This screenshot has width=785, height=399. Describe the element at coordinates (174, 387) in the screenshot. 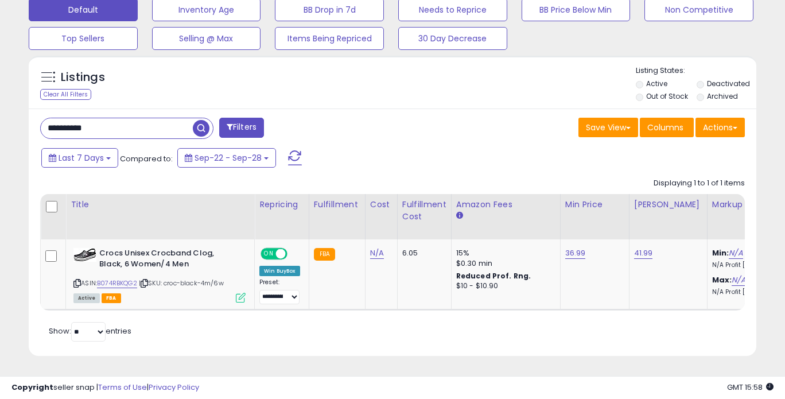

I see `a: Privacy Policy` at that location.